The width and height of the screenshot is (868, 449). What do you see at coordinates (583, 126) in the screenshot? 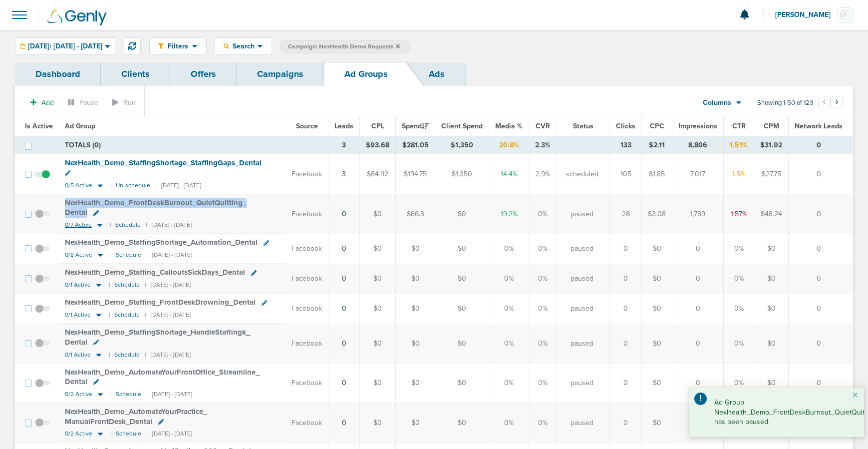
I see `span: Status` at bounding box center [583, 126].